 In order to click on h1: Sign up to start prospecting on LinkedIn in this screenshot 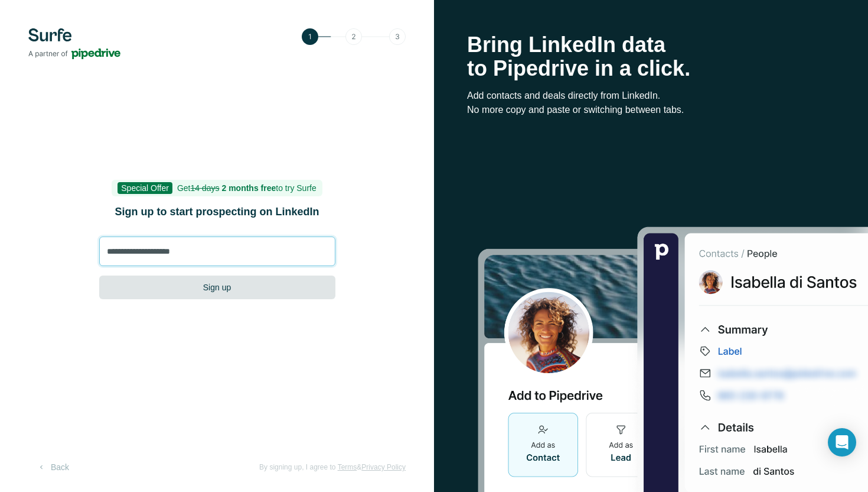, I will do `click(218, 211)`.